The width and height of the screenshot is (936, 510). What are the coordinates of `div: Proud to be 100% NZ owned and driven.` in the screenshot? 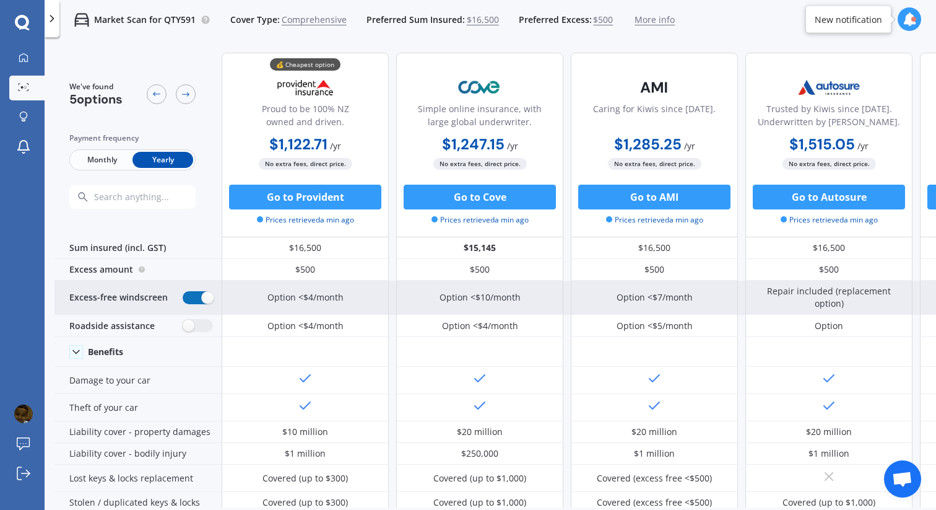 It's located at (305, 118).